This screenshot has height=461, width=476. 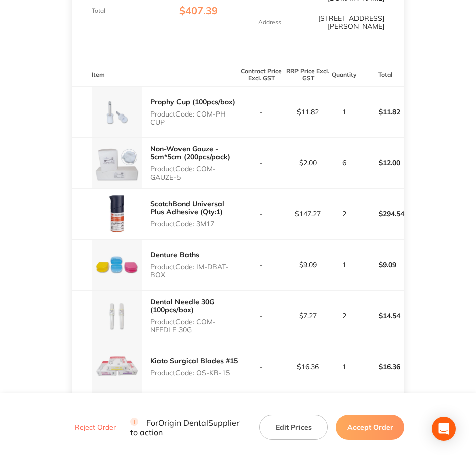 I want to click on img: Mmt3emhldw, so click(x=117, y=315).